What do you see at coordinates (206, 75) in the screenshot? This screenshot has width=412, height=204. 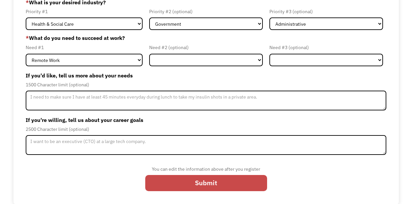 I see `label: If you'd like, tell us more about your needs` at bounding box center [206, 75].